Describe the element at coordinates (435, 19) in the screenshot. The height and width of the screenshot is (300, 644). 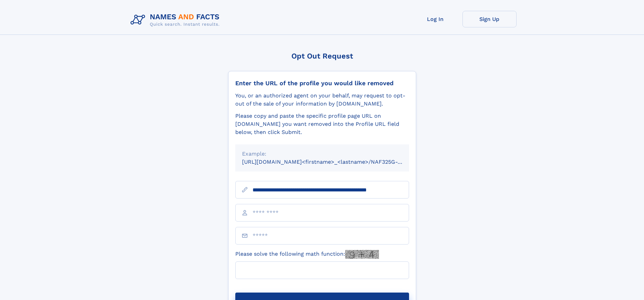
I see `a: Log In` at that location.